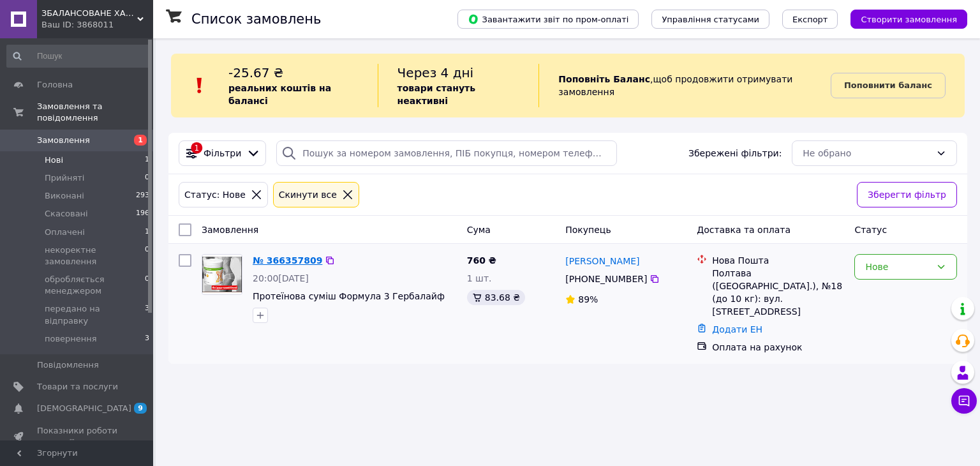 The image size is (980, 466). What do you see at coordinates (308, 195) in the screenshot?
I see `div: Cкинути все` at bounding box center [308, 195].